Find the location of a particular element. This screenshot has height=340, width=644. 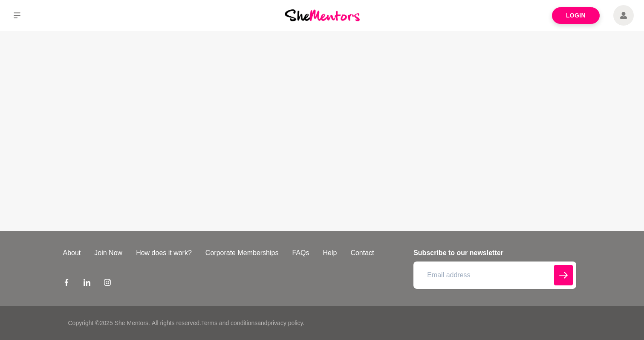

img: She Mentors Logo is located at coordinates (322, 15).